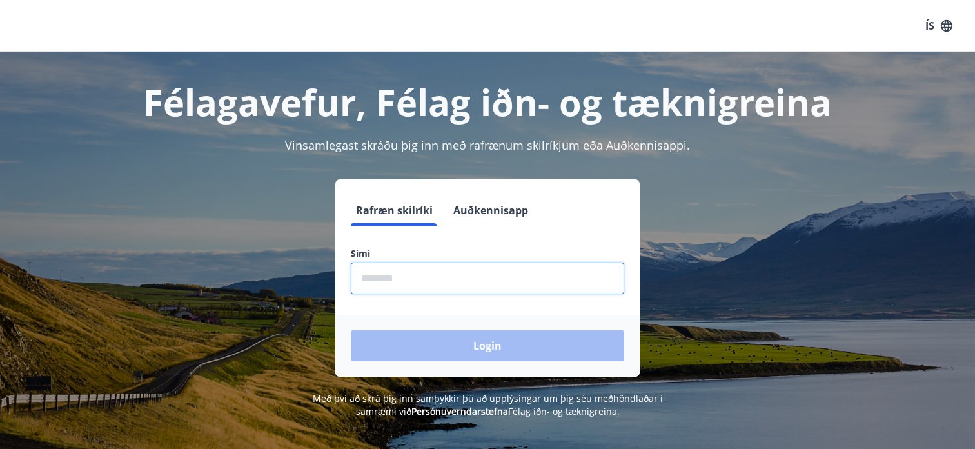 The width and height of the screenshot is (975, 449). I want to click on label: Sími, so click(488, 254).